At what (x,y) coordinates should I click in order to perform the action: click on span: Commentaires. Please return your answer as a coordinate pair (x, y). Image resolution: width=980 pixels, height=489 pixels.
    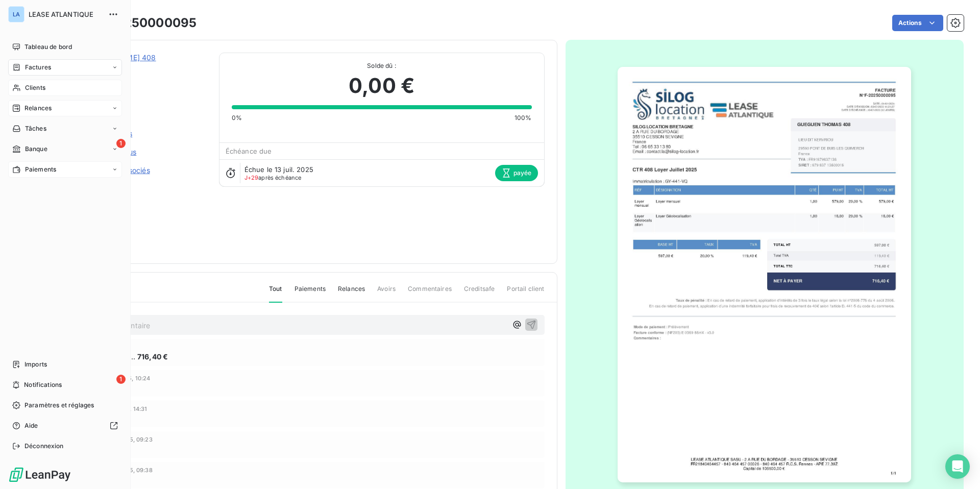
    Looking at the image, I should click on (430, 293).